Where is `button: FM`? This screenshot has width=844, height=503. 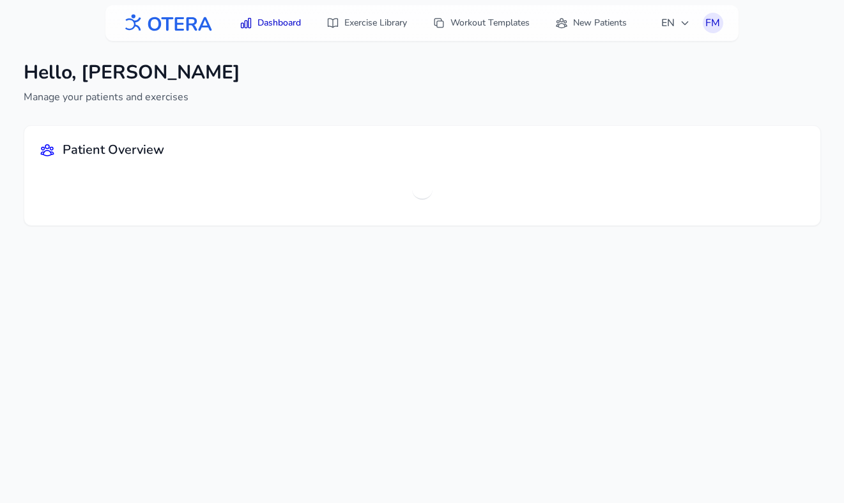
button: FM is located at coordinates (713, 23).